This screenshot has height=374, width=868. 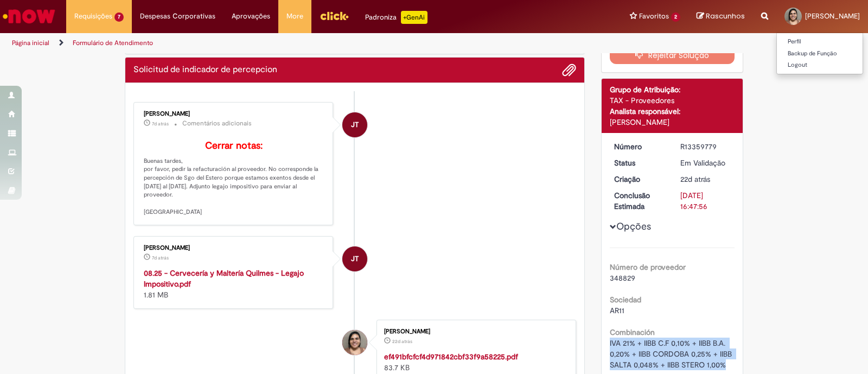 What do you see at coordinates (354, 342) in the screenshot?
I see `div: Lorena Rouxinol Da Cunha` at bounding box center [354, 342].